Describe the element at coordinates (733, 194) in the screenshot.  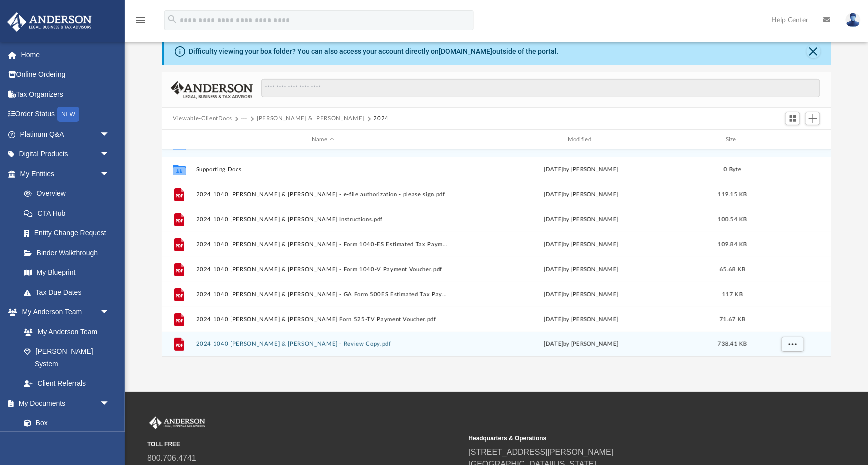
I see `span: 119.15 KB` at that location.